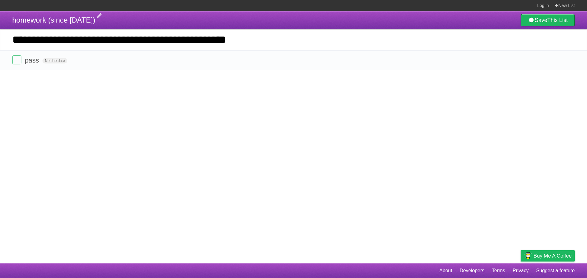 The height and width of the screenshot is (278, 587). Describe the element at coordinates (527, 256) in the screenshot. I see `img: Buy me a coffee` at that location.